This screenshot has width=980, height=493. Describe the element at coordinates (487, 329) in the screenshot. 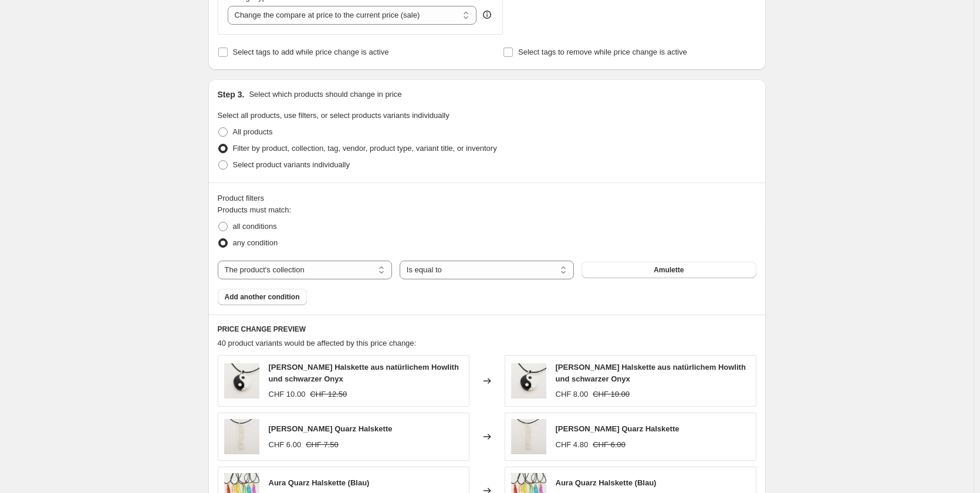

I see `h6: PRICE CHANGE PREVIEW` at that location.